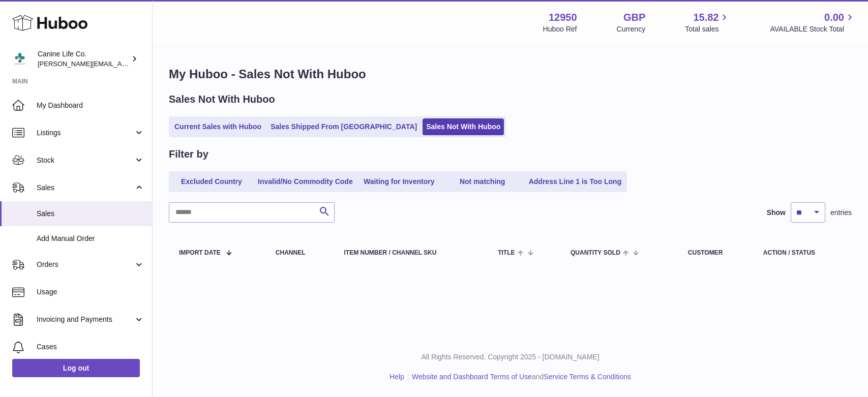 The height and width of the screenshot is (397, 868). I want to click on span: Stock, so click(85, 160).